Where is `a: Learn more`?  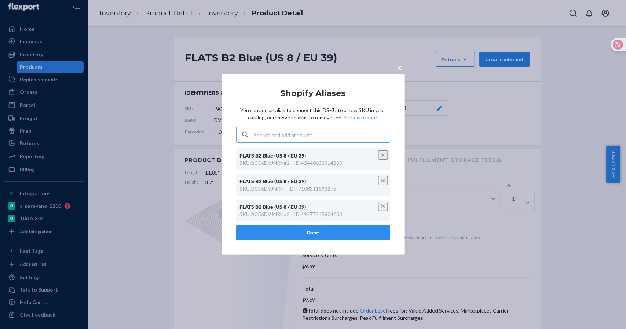
a: Learn more is located at coordinates (364, 117).